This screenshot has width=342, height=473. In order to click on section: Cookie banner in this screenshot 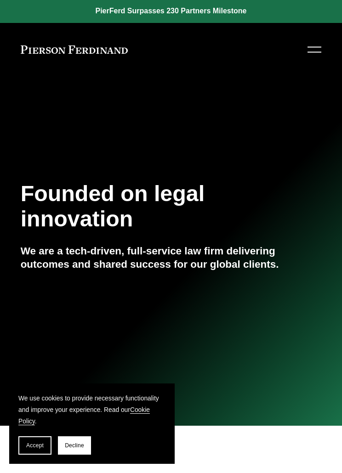, I will do `click(92, 423)`.